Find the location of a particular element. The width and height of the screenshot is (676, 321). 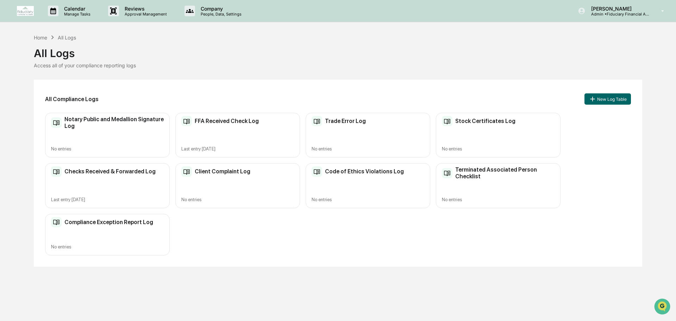

h2: Code of Ethics Violations Log is located at coordinates (364, 171).